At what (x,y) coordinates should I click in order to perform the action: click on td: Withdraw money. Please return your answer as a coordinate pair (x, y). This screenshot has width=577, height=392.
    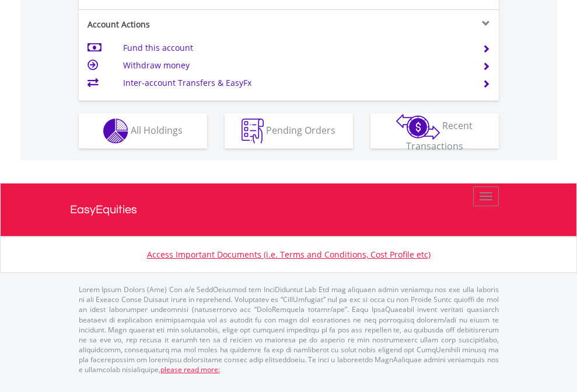
    Looking at the image, I should click on (296, 66).